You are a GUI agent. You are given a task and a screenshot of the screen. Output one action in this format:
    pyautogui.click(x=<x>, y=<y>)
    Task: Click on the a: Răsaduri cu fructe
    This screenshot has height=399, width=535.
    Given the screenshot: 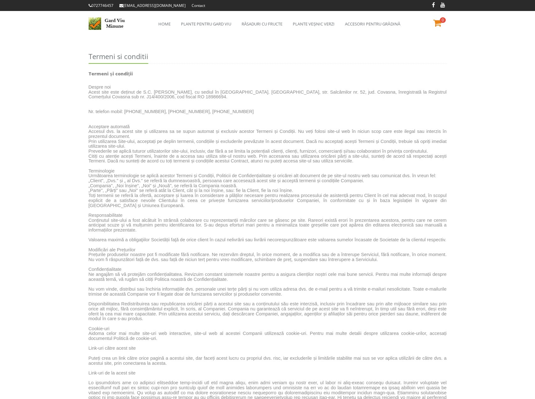 What is the action you would take?
    pyautogui.click(x=261, y=23)
    